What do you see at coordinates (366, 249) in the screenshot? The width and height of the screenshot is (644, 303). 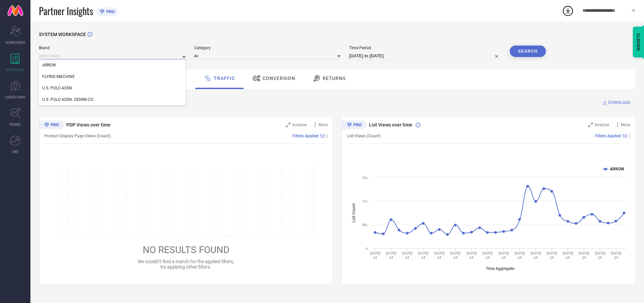 I see `text: 0` at bounding box center [366, 249].